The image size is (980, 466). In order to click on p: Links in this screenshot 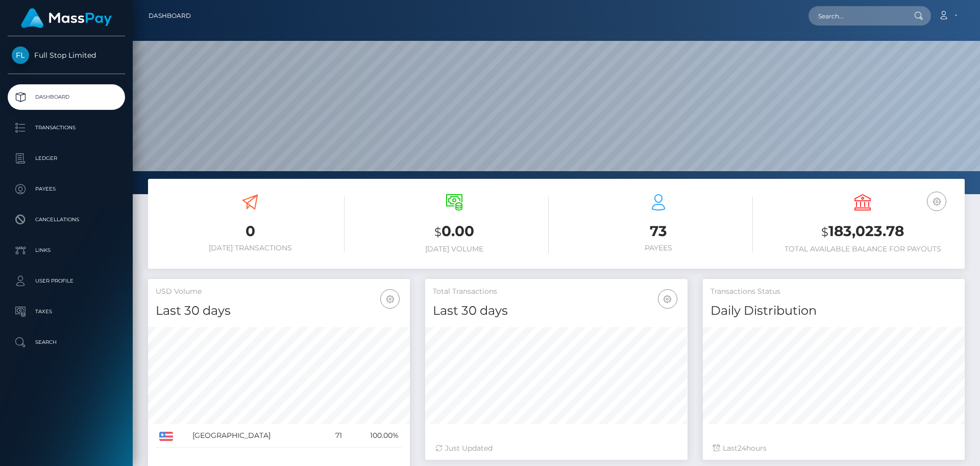, I will do `click(66, 250)`.